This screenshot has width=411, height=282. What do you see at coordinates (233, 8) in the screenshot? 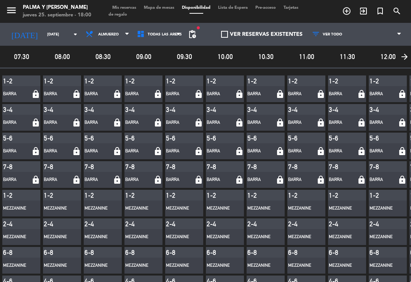
I see `span: Lista de Espera` at bounding box center [233, 8].